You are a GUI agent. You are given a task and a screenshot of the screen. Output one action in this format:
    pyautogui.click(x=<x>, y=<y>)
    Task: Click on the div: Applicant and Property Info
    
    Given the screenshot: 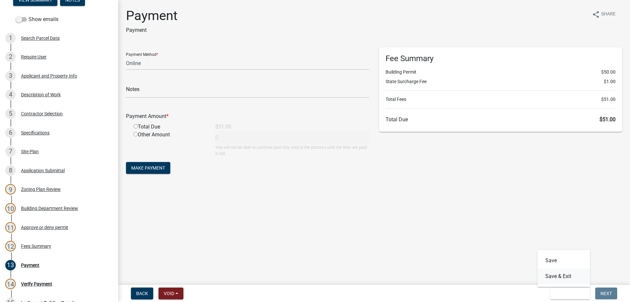 What is the action you would take?
    pyautogui.click(x=49, y=76)
    